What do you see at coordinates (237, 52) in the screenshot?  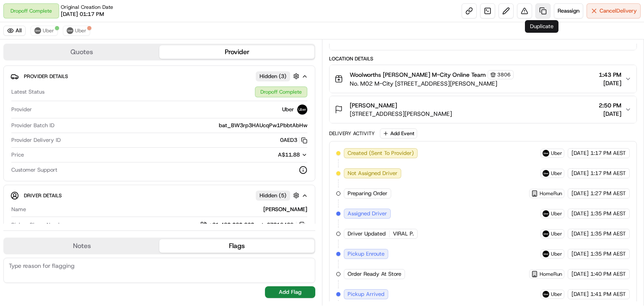 I see `button: Provider` at bounding box center [237, 52].